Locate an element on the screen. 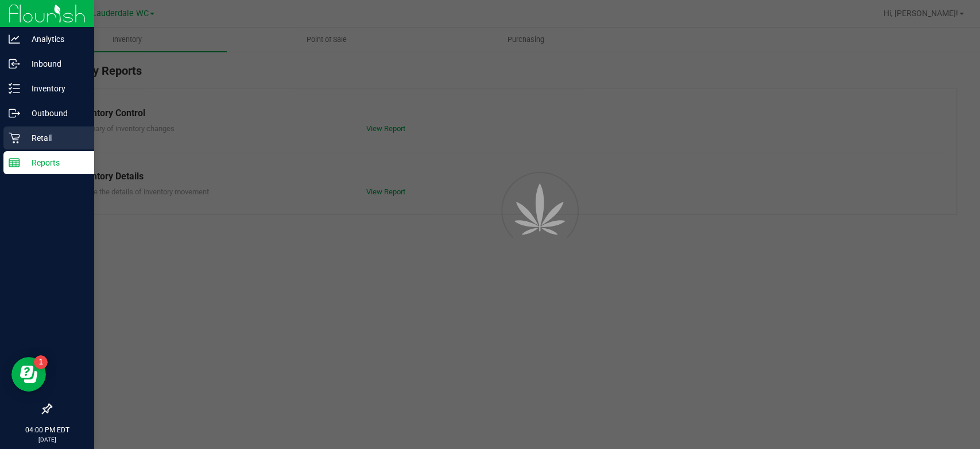 This screenshot has height=449, width=980. span: 1 is located at coordinates (7, 6).